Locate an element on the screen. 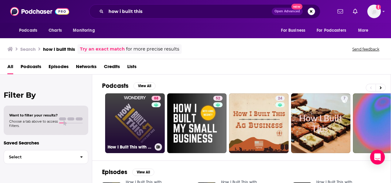 The image size is (391, 183). span: Credits is located at coordinates (112, 68).